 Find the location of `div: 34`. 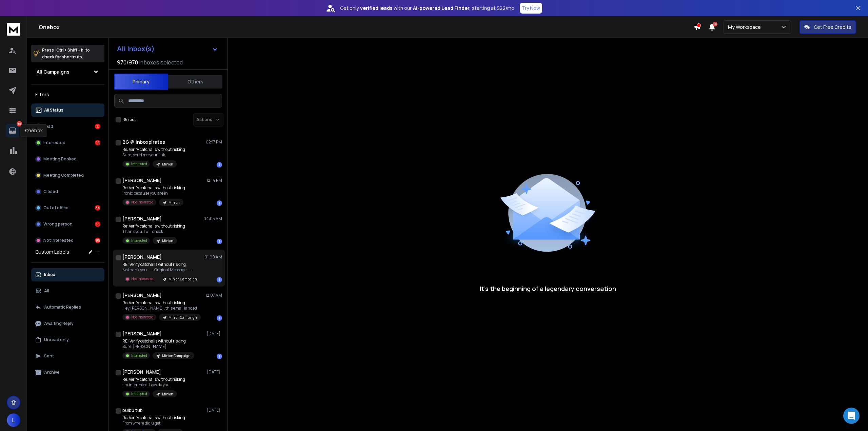

div: 34 is located at coordinates (98, 208).